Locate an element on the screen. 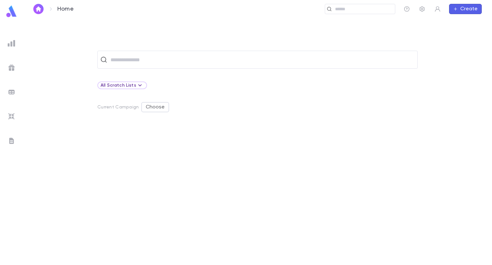  img: home_white.a664292cf8c1dea59945f0da9f25487c.svg is located at coordinates (38, 9).